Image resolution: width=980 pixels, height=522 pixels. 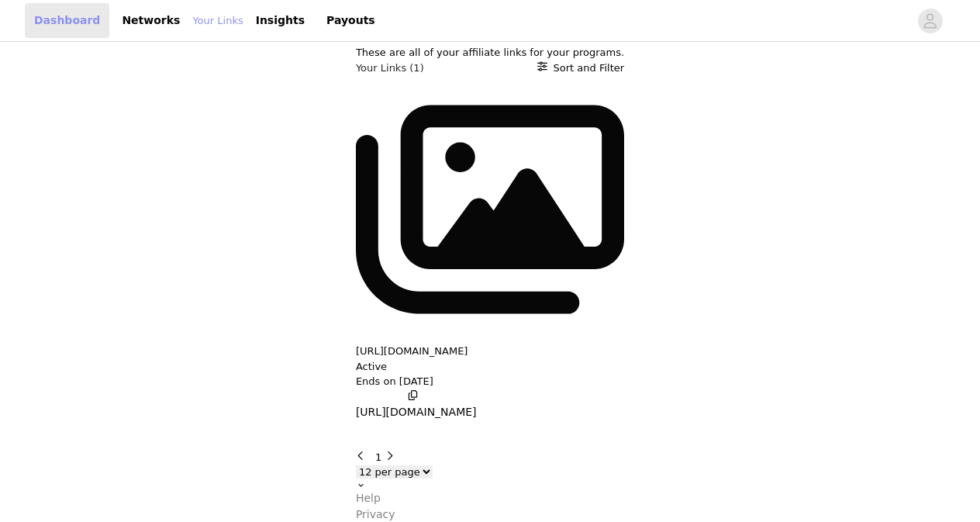 What do you see at coordinates (350, 20) in the screenshot?
I see `a: Payouts` at bounding box center [350, 20].